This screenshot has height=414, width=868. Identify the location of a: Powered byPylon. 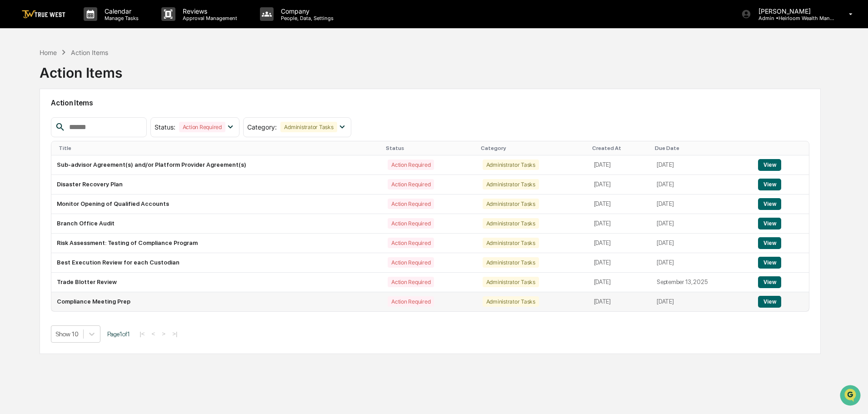
(87, 158).